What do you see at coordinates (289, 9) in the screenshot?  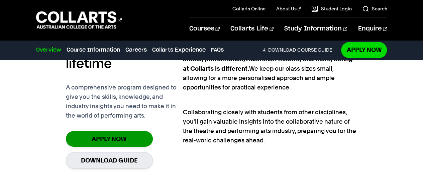 I see `a: About Us` at bounding box center [289, 9].